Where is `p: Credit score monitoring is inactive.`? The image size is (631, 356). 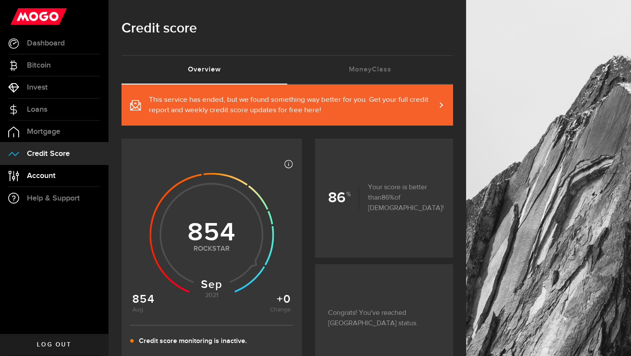
p: Credit score monitoring is inactive. is located at coordinates (193, 342).